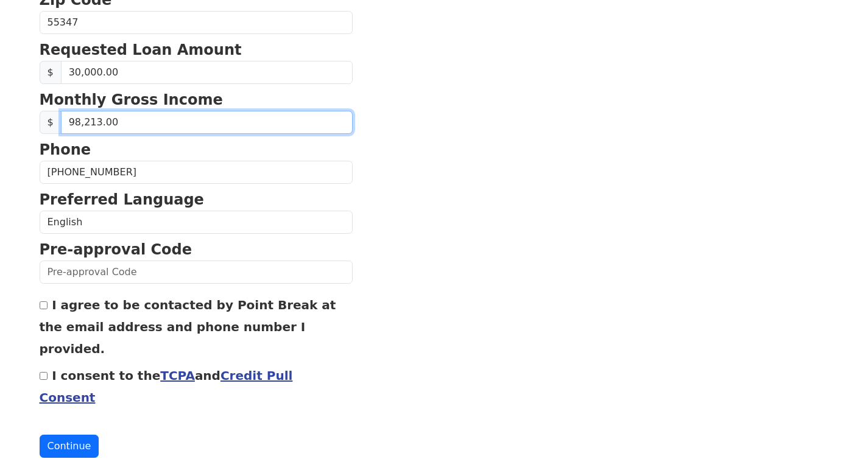 Image resolution: width=868 pixels, height=459 pixels. I want to click on strong: Requested Loan Amount, so click(141, 50).